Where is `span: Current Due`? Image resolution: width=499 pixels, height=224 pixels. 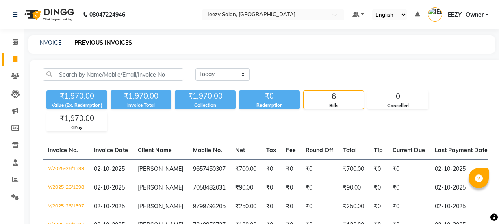 span: Current Due is located at coordinates (409, 150).